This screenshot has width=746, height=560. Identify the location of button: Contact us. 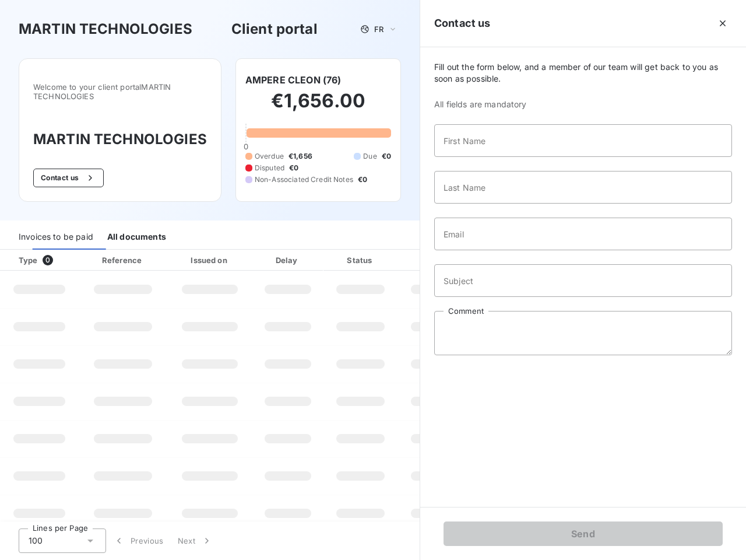
(68, 178).